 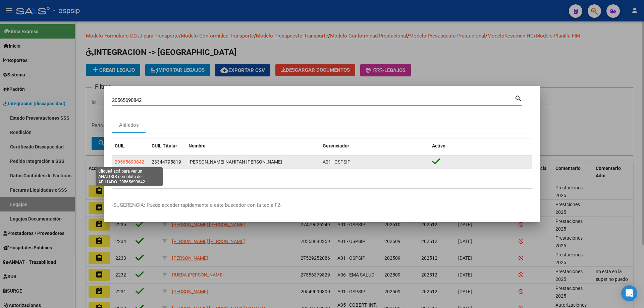 What do you see at coordinates (518, 98) in the screenshot?
I see `mat-icon: search` at bounding box center [518, 98].